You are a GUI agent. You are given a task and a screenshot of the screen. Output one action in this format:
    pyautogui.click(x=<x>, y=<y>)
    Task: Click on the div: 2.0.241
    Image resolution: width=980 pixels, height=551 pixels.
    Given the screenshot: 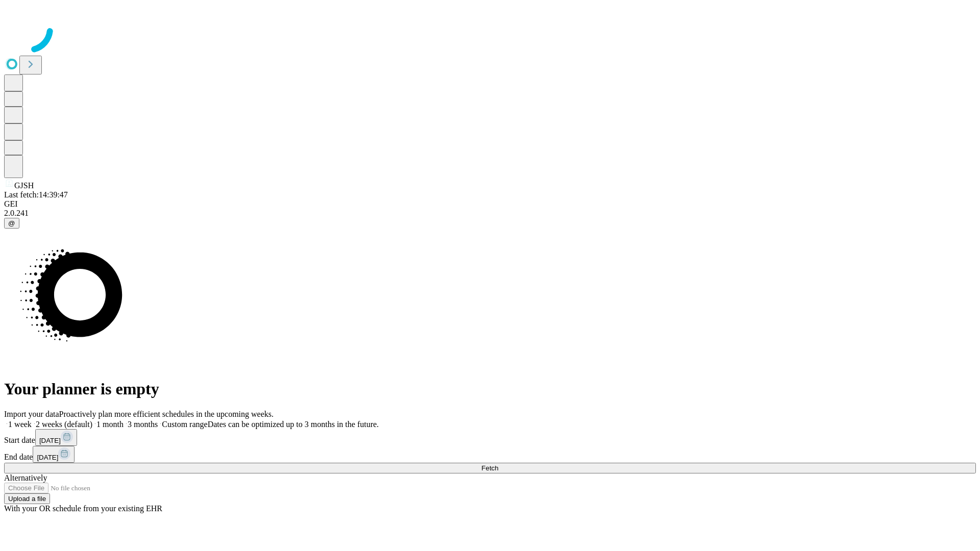 What is the action you would take?
    pyautogui.click(x=490, y=213)
    